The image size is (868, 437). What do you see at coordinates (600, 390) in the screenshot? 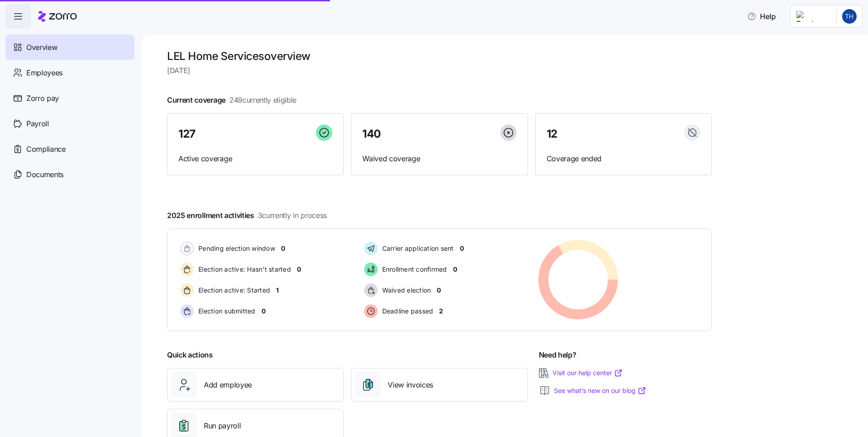
I see `a: See what’s new on our blog` at bounding box center [600, 390].